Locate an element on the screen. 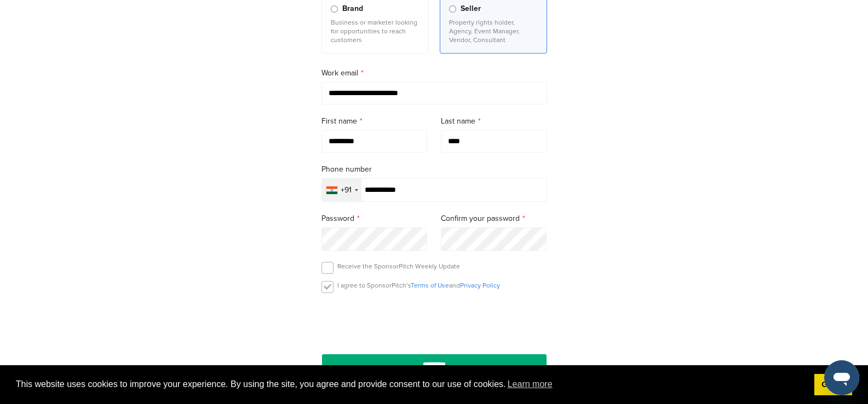 The width and height of the screenshot is (868, 404). a: Privacy Policy is located at coordinates (480, 286).